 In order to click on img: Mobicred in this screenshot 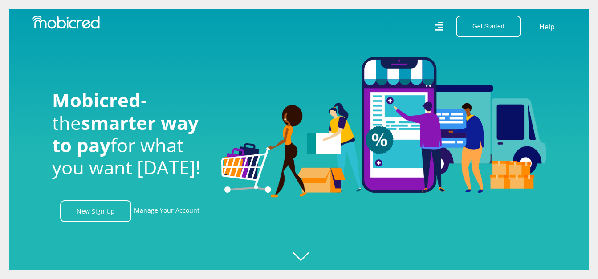, I will do `click(66, 22)`.